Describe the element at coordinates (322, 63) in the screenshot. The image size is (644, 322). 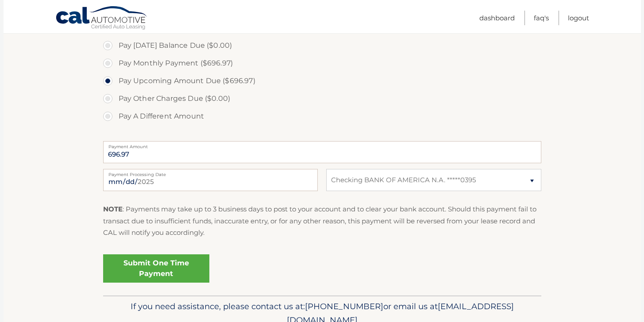
I see `label: Pay Monthly Payment ($696.97)` at that location.